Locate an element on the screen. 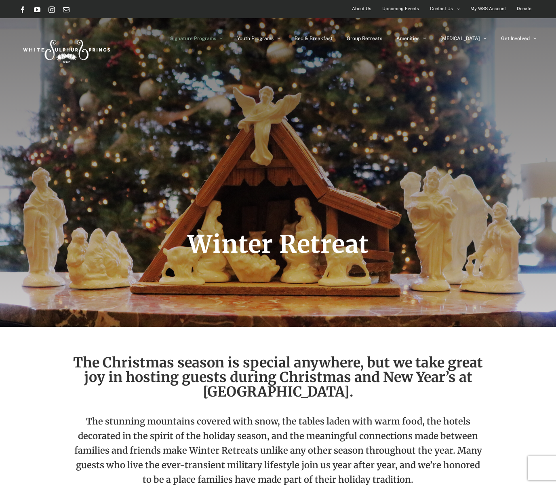  a: Amenities is located at coordinates (412, 38).